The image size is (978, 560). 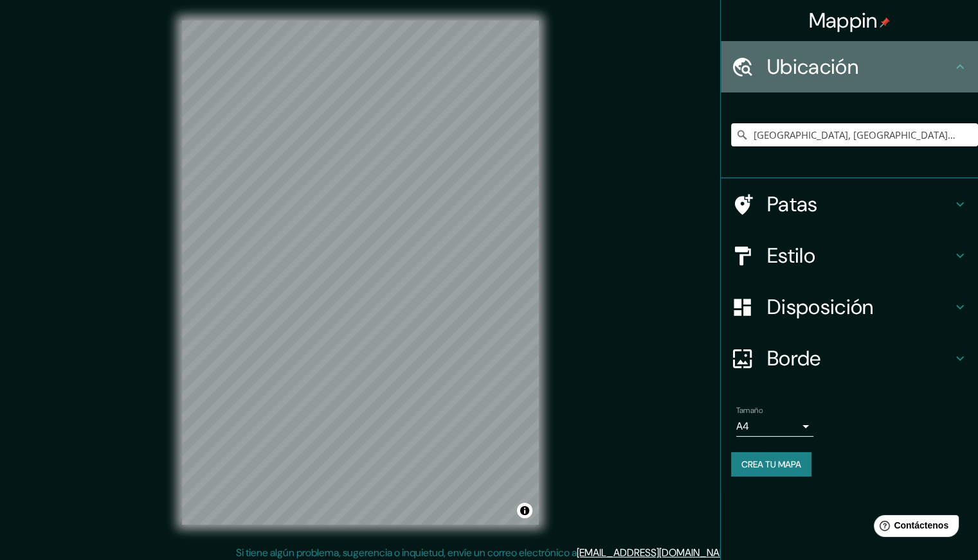 I want to click on img: pin-icon.png, so click(x=885, y=23).